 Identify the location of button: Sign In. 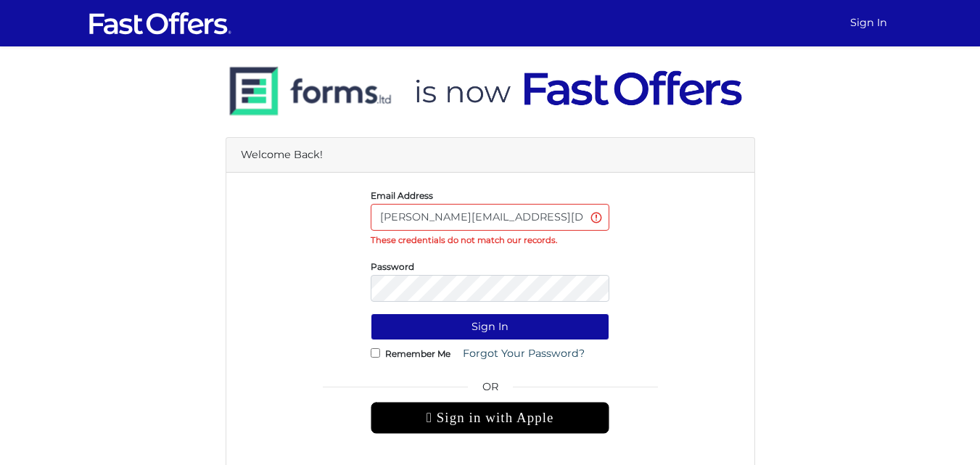
(490, 327).